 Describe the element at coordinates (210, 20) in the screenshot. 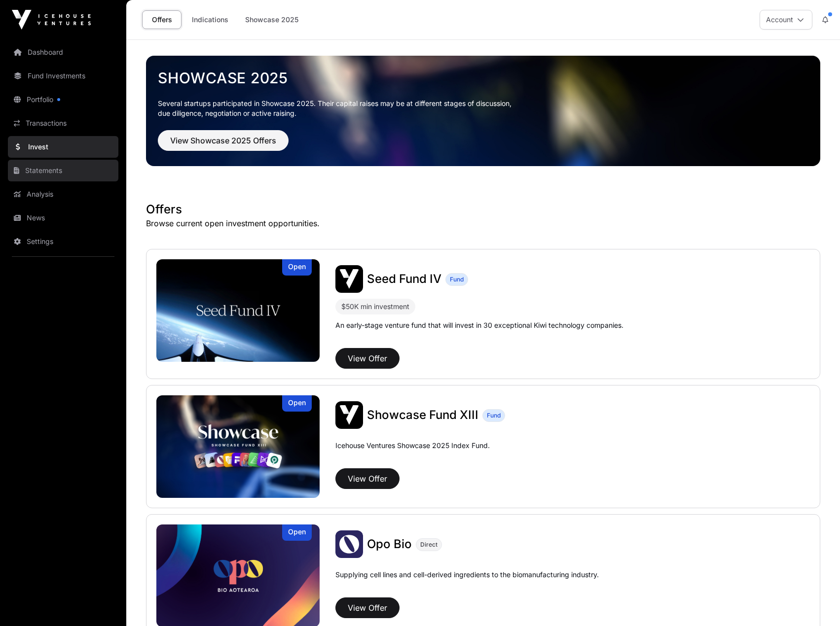

I see `a: Indications` at that location.